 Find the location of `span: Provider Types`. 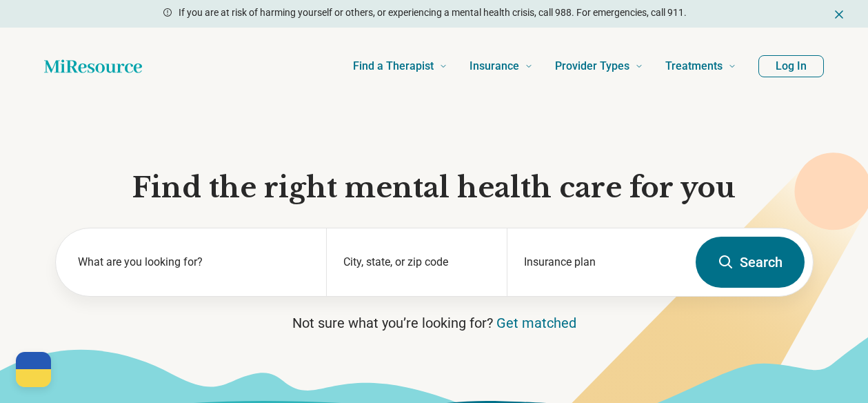

span: Provider Types is located at coordinates (592, 66).